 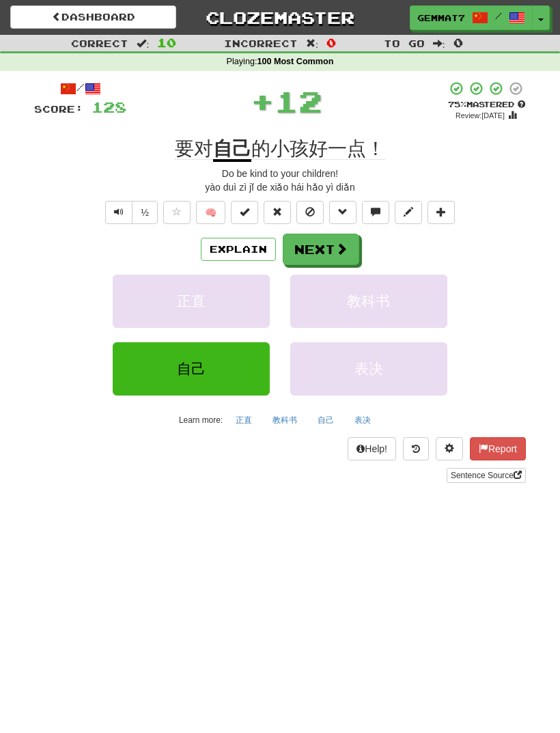 What do you see at coordinates (261, 43) in the screenshot?
I see `span: Incorrect` at bounding box center [261, 43].